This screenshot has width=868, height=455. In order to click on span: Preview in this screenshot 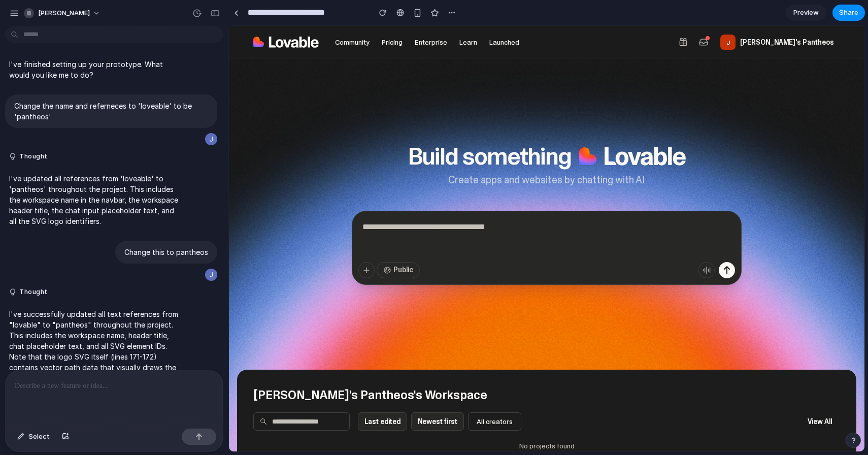, I will do `click(806, 13)`.